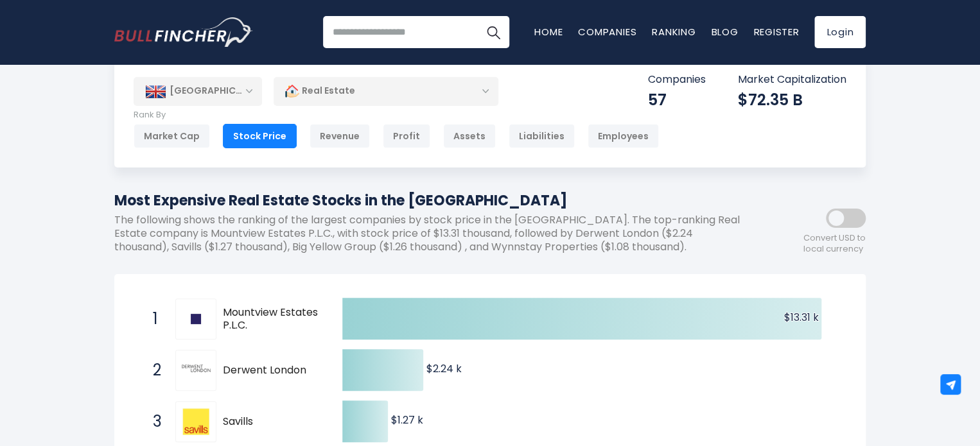  I want to click on img: Savills, so click(196, 422).